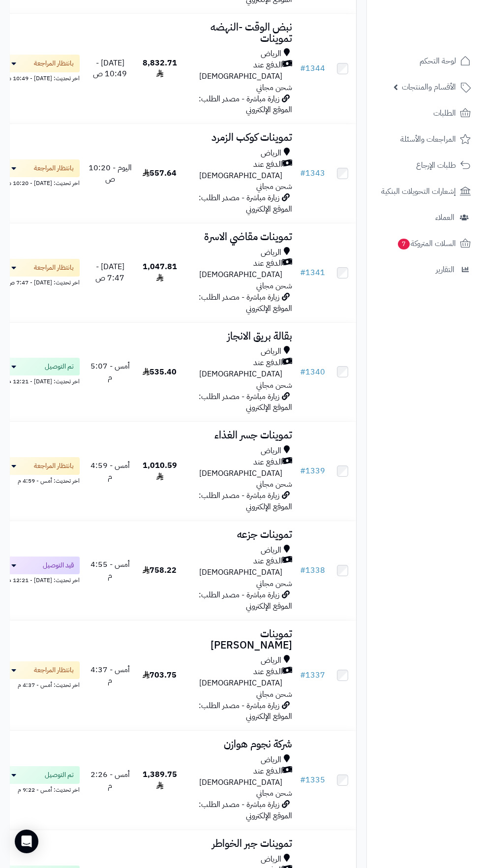  I want to click on div: اخر تحديث: أمس - 9:22 م, so click(41, 789).